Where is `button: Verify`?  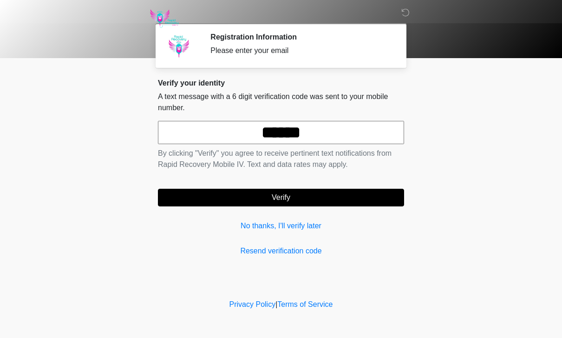
button: Verify is located at coordinates (281, 198).